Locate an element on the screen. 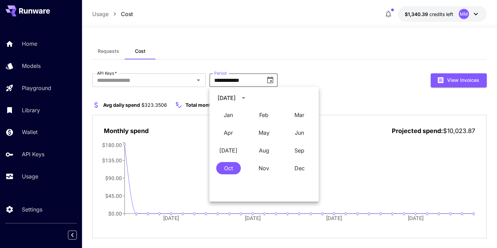  p: Cost is located at coordinates (127, 14).